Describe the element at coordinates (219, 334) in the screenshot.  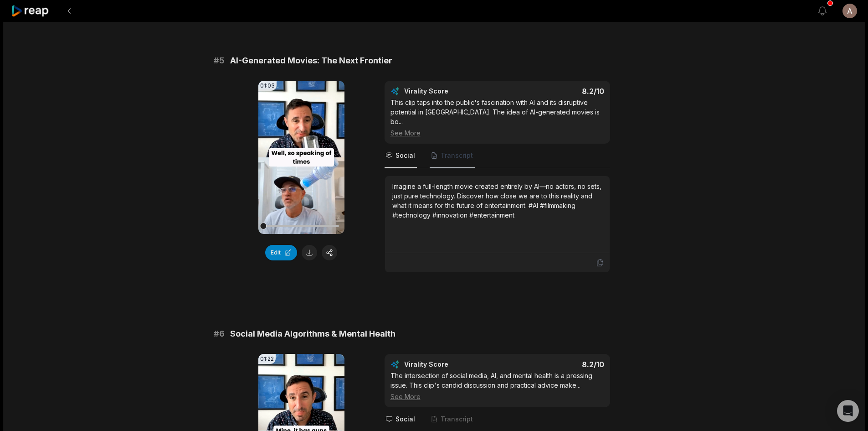
I see `span: # 6` at that location.